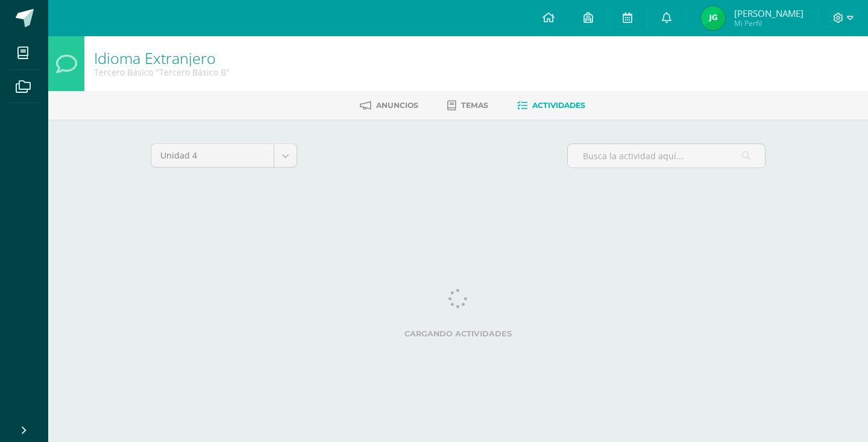  I want to click on span: Actividades, so click(558, 105).